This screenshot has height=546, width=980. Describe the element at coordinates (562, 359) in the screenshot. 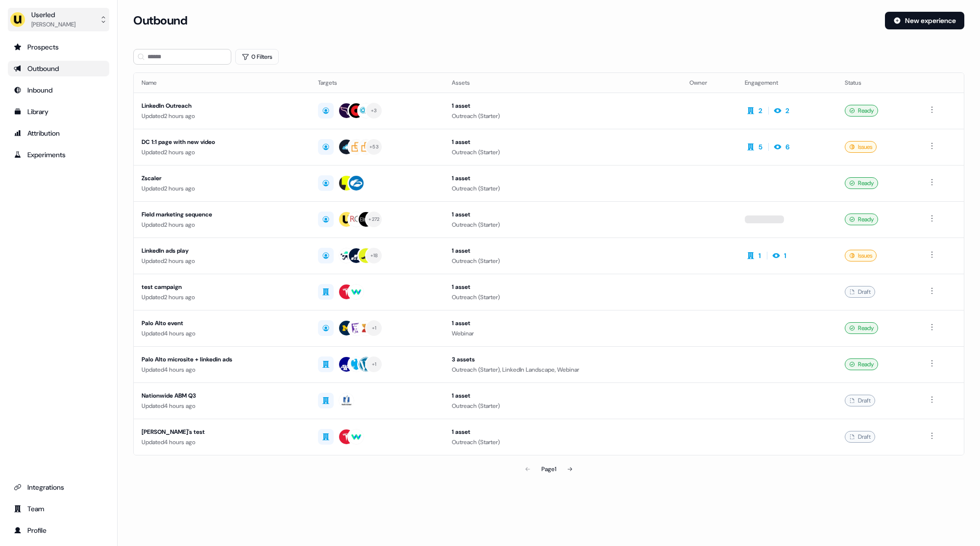

I see `div: 3 assets` at that location.